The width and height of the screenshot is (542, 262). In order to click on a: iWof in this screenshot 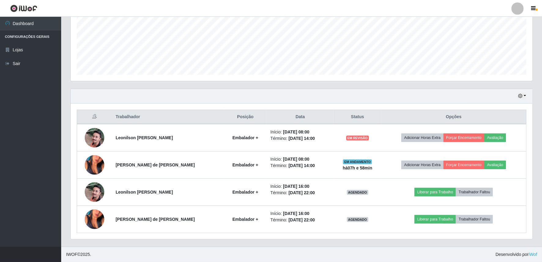, I will do `click(533, 255)`.